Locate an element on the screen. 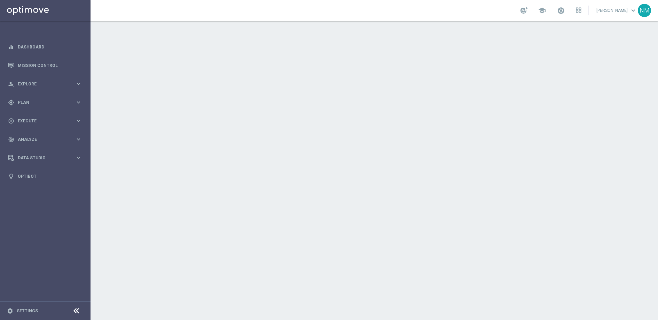 This screenshot has height=320, width=658. div: equalizer Dashboard is located at coordinates (45, 47).